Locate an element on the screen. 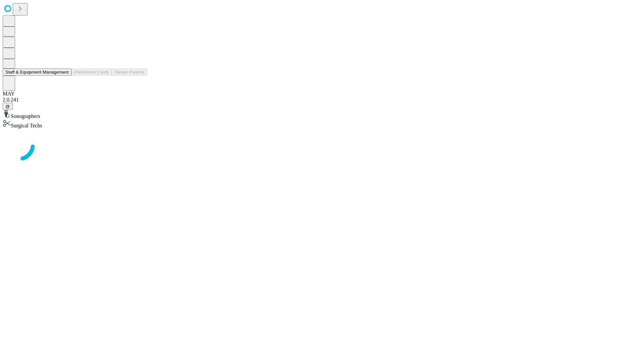  button: Preference Cards is located at coordinates (91, 72).